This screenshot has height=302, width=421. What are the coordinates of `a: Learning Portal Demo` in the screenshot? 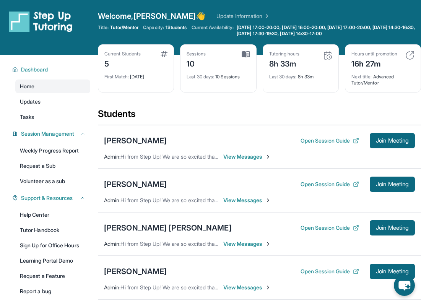 It's located at (53, 261).